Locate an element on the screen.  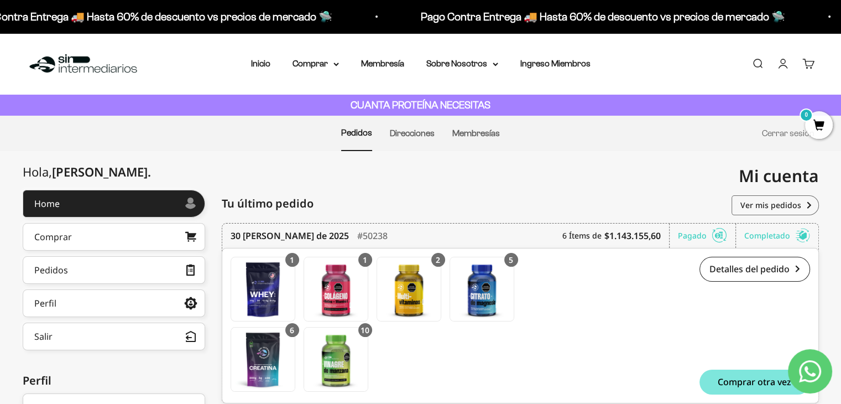
span: Comprar otra vez is located at coordinates (754, 382).